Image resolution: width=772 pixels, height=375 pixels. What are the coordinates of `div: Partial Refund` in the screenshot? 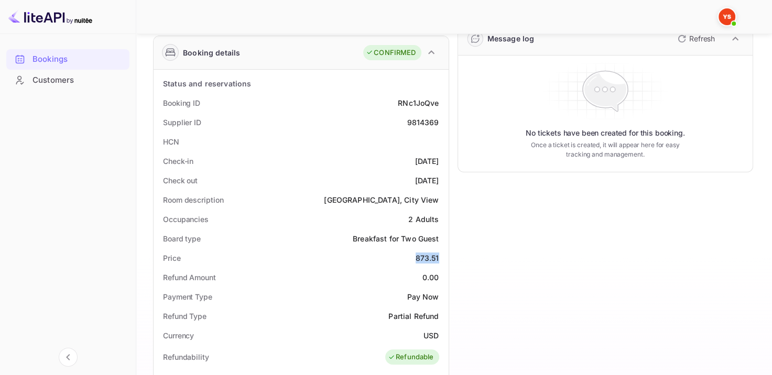 It's located at (413, 316).